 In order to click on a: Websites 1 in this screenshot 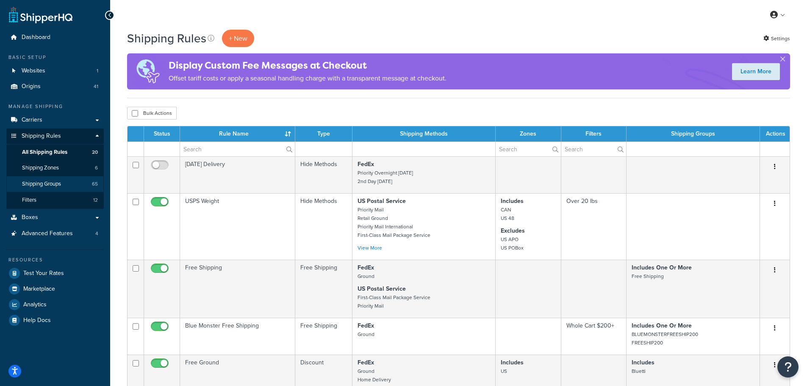, I will do `click(55, 71)`.